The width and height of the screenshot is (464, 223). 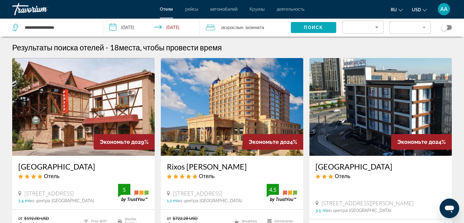 What do you see at coordinates (37, 218) in the screenshot?
I see `del: $192.00 USD` at bounding box center [37, 218].